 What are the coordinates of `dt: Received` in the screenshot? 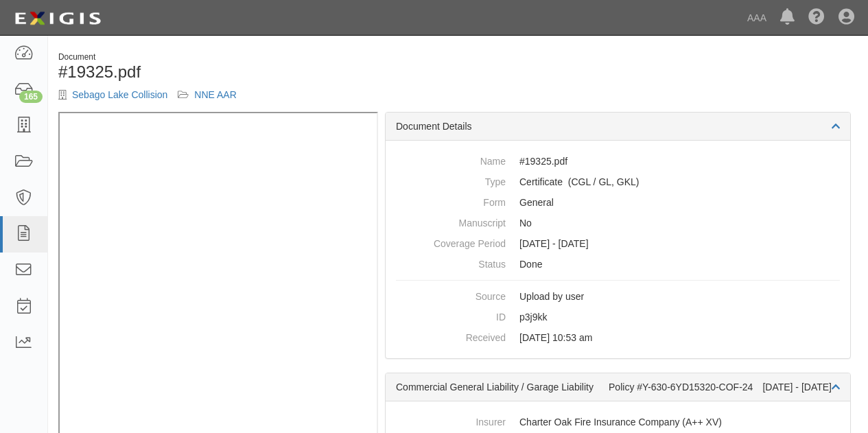 It's located at (451, 336).